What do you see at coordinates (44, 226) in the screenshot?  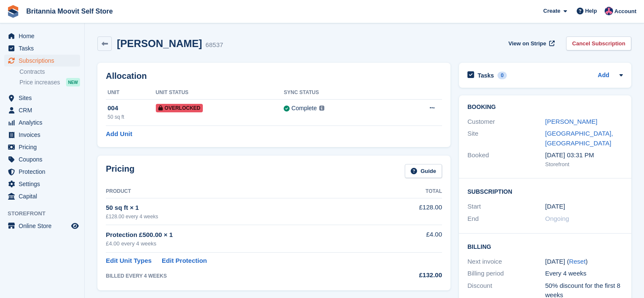 I see `span: Online Store` at bounding box center [44, 226].